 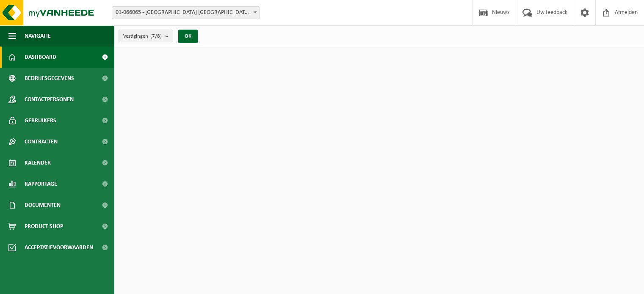 What do you see at coordinates (186, 13) in the screenshot?
I see `span: 01-066065 - BOMA NV - ANTWERPEN NOORDERLAAN - ANTWERPEN` at bounding box center [186, 13].